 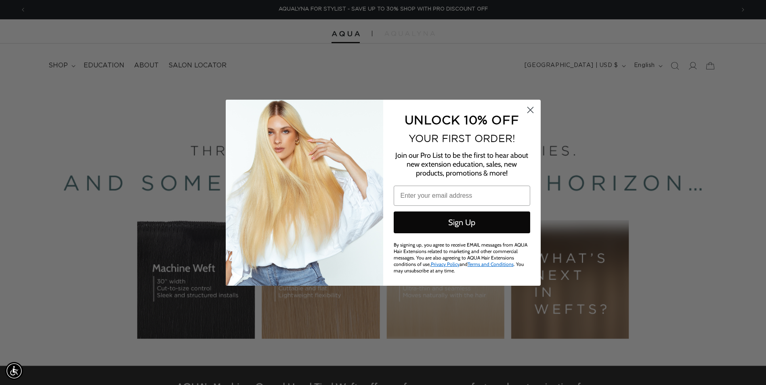 I want to click on a: Terms and Conditions, so click(x=491, y=264).